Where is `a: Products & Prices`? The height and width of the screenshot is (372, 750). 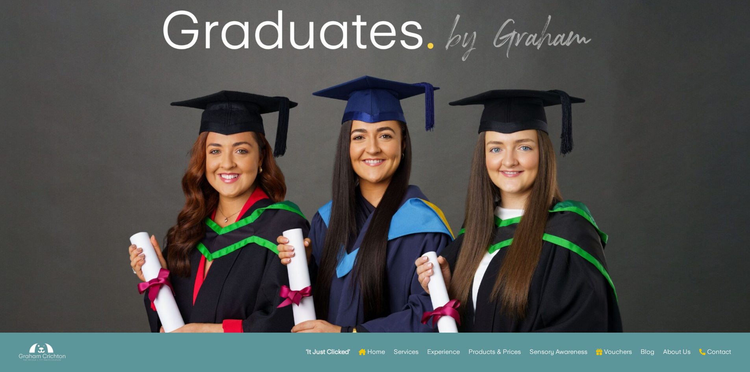 a: Products & Prices is located at coordinates (495, 352).